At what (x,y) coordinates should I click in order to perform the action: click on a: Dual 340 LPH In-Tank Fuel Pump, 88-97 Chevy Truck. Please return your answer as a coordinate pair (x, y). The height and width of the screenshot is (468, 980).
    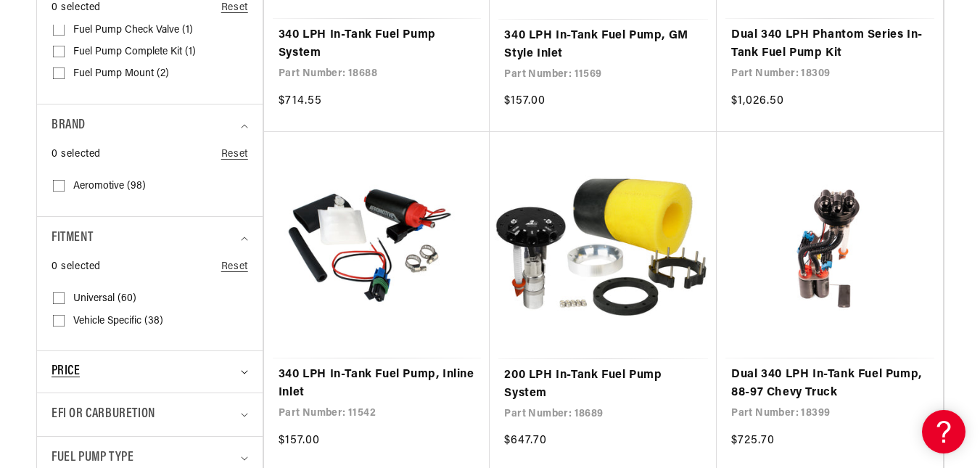
    Looking at the image, I should click on (830, 384).